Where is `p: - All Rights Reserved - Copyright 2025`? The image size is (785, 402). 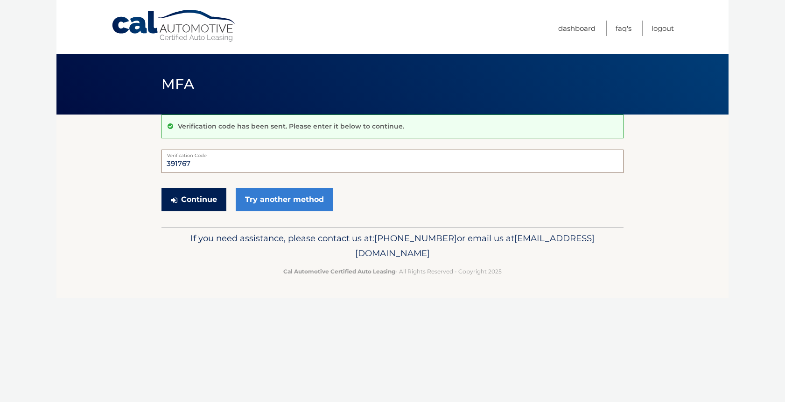
p: - All Rights Reserved - Copyright 2025 is located at coordinates (393, 271).